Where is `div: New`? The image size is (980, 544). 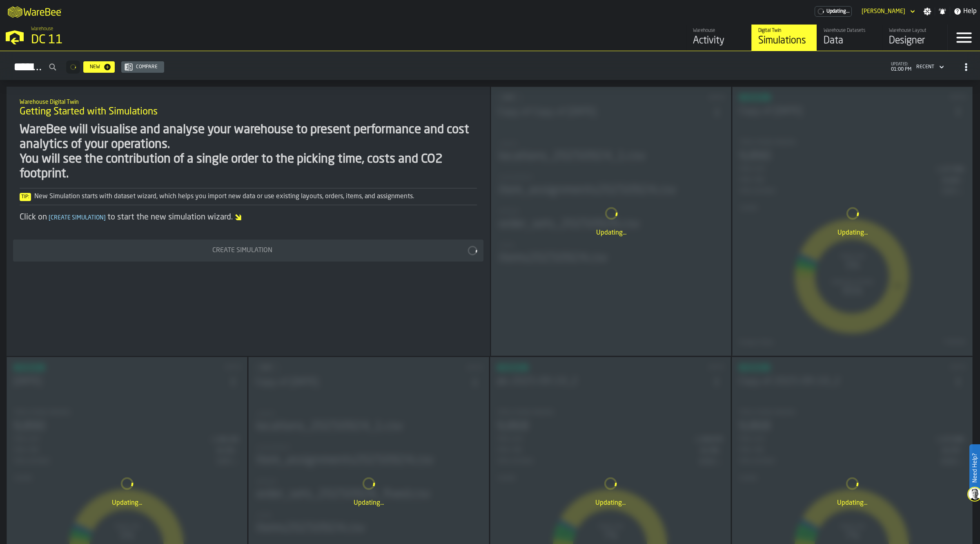
div: New is located at coordinates (94, 67).